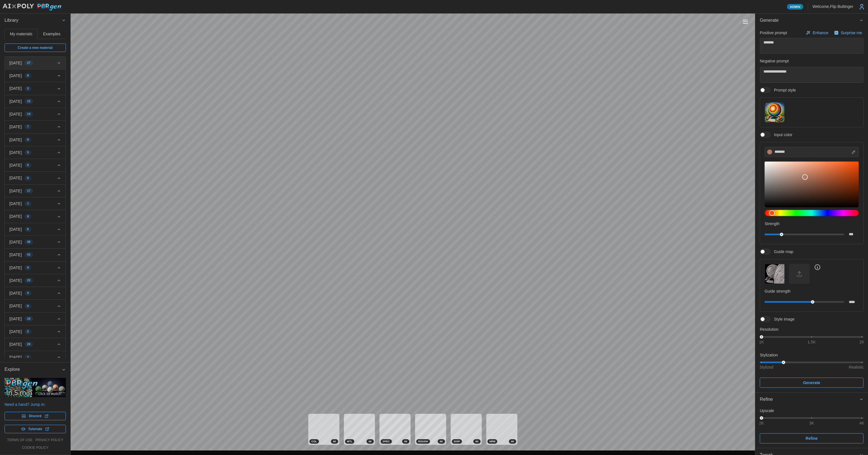  Describe the element at coordinates (811, 61) in the screenshot. I see `p: Negative prompt` at that location.